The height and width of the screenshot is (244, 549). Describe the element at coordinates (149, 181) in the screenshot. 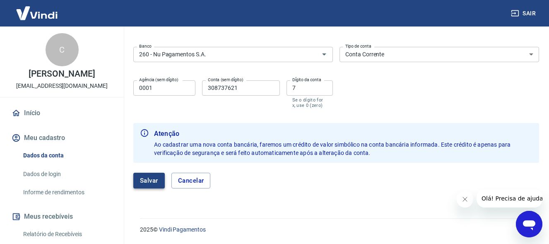

I see `button: Salvar` at that location.